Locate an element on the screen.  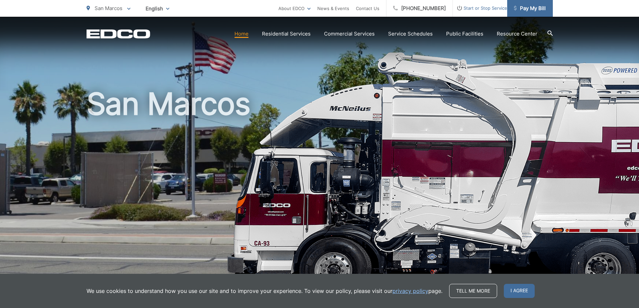
a: Public Facilities is located at coordinates (465, 34).